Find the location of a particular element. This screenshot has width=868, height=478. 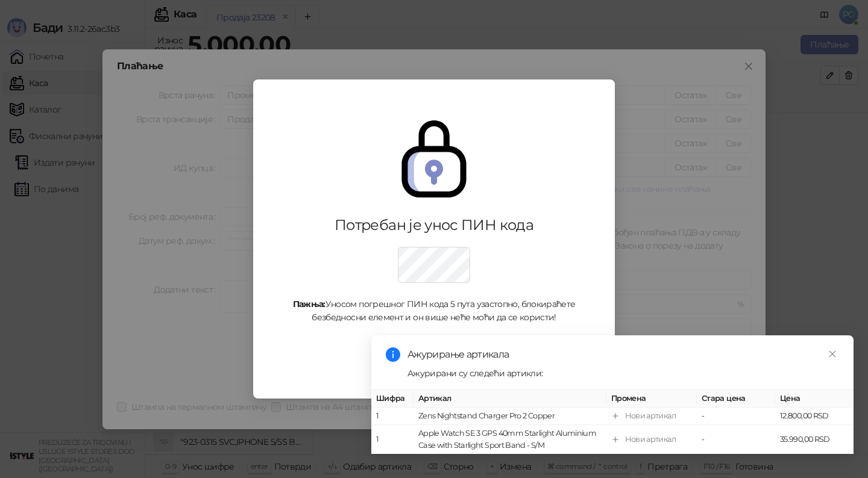

div: Ажурирани су следећи артикли: is located at coordinates (623, 373).